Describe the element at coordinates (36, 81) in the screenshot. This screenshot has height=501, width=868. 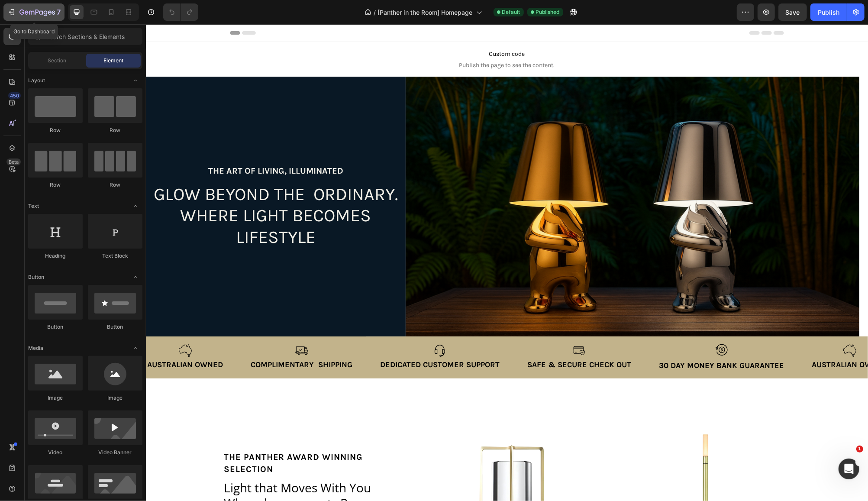
I see `span: Layout` at that location.